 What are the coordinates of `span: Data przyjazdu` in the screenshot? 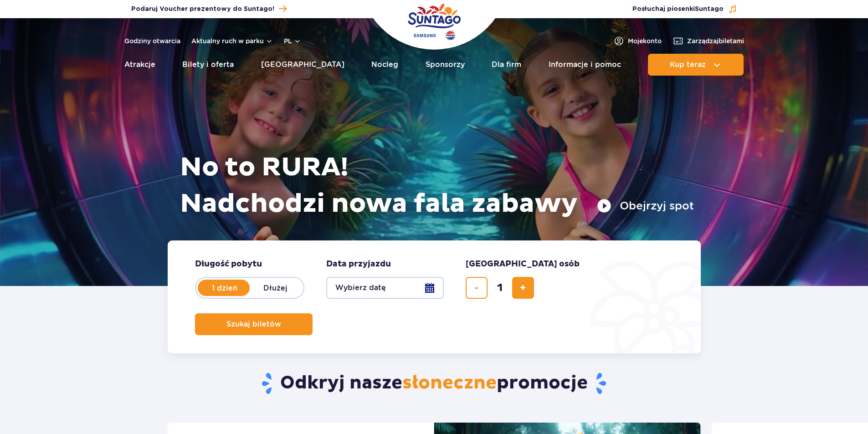 It's located at (358, 264).